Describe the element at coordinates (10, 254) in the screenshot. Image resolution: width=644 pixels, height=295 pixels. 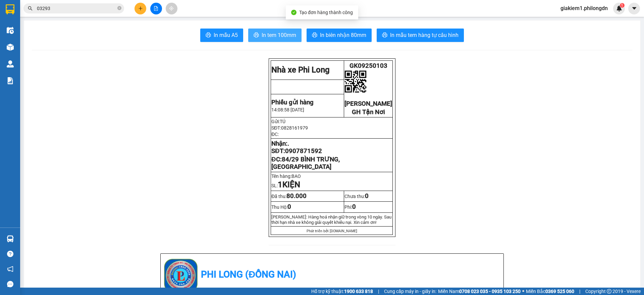
I see `span: question-circle` at that location.